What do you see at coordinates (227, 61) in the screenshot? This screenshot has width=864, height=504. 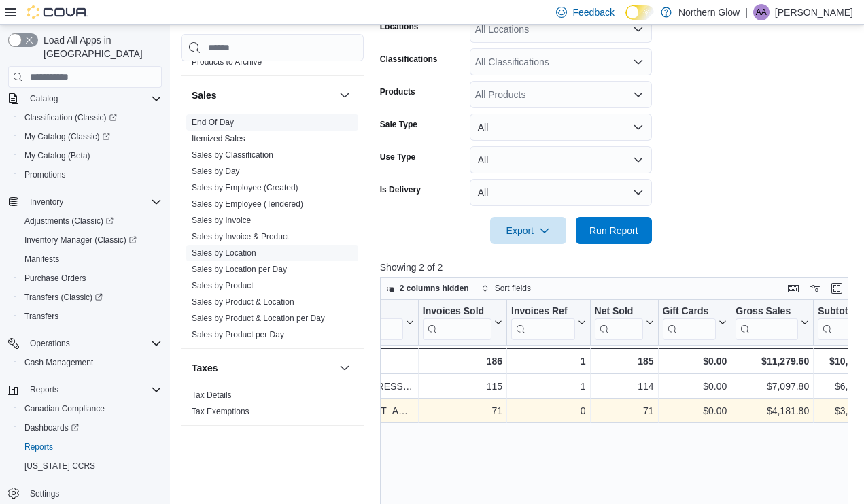 I see `a: Products to Archive` at bounding box center [227, 61].